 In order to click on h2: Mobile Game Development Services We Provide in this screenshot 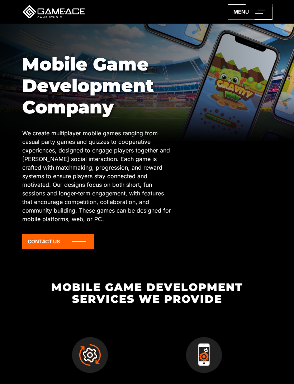, I will do `click(147, 293)`.